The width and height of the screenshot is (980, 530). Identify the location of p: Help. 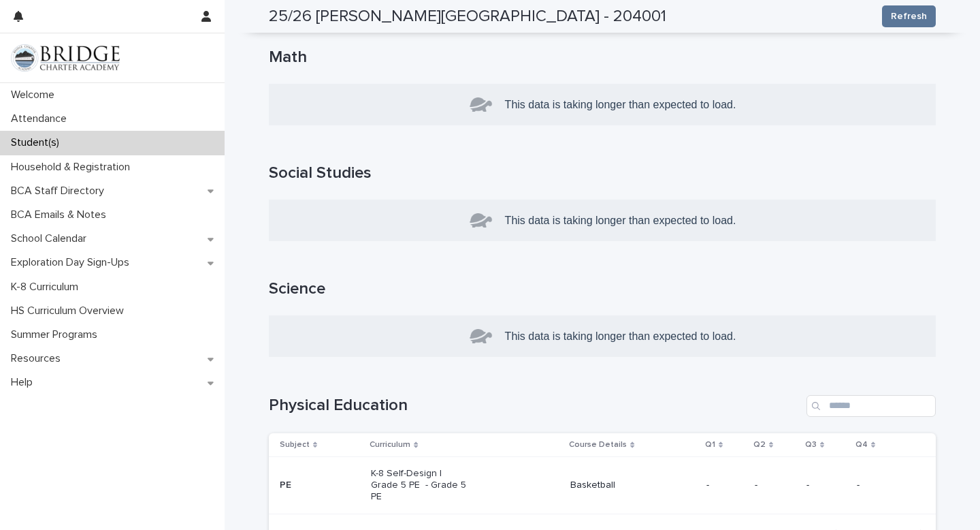
(25, 382).